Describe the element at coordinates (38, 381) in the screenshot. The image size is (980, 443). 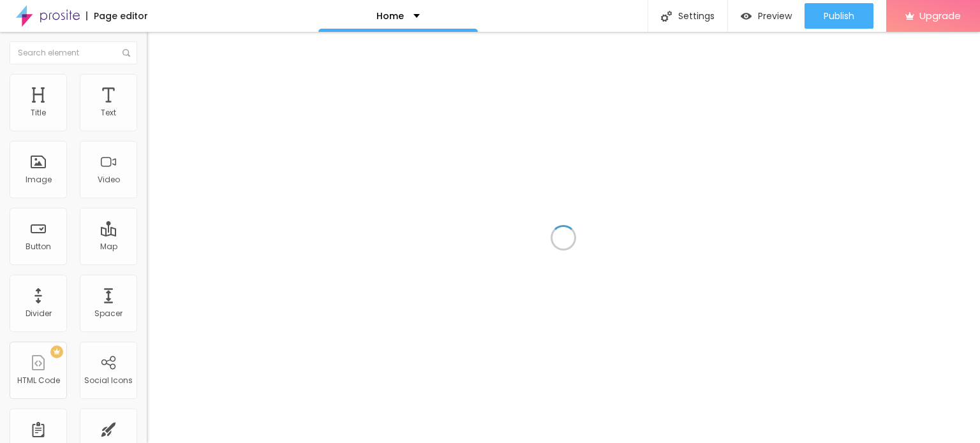
I see `div: HTML Code` at that location.